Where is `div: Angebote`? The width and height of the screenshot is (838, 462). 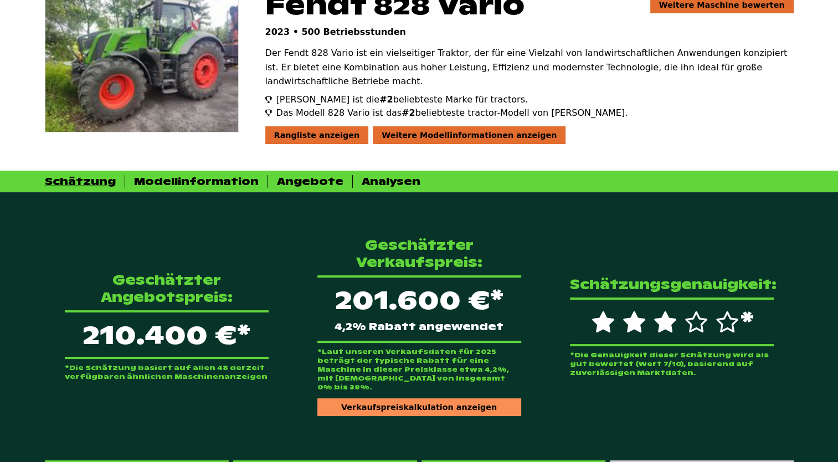
div: Angebote is located at coordinates (310, 181).